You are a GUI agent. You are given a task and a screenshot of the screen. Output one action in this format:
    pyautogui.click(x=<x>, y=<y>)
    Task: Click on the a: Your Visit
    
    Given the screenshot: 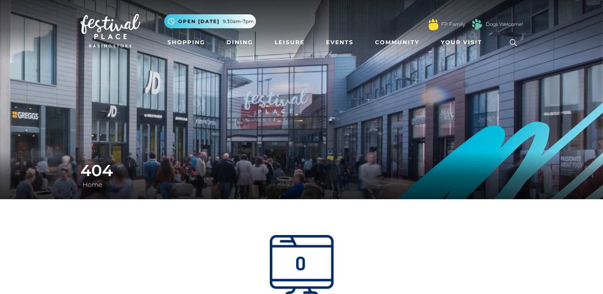 What is the action you would take?
    pyautogui.click(x=463, y=42)
    